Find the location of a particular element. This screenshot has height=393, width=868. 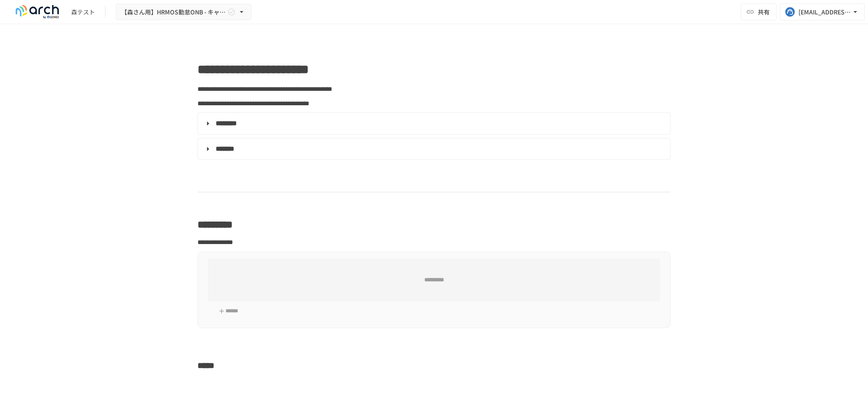

div: 森テスト is located at coordinates (83, 12).